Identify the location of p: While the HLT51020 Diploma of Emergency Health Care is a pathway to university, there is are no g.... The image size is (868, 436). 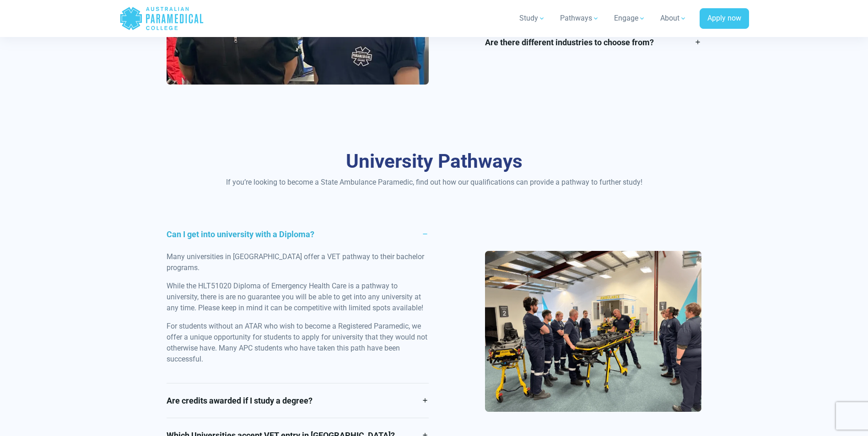
(297, 297).